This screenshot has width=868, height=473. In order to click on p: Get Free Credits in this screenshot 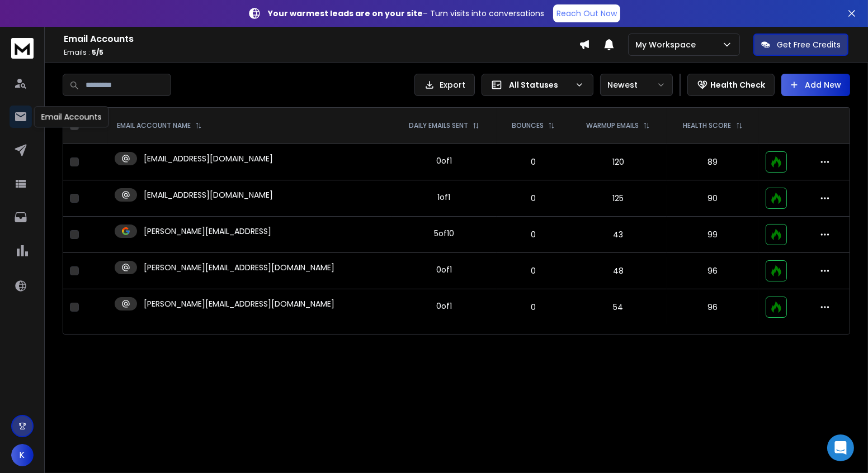, I will do `click(809, 45)`.